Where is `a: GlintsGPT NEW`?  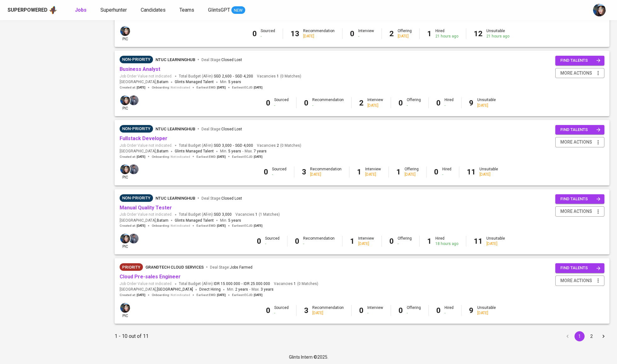
a: GlintsGPT NEW is located at coordinates (227, 10).